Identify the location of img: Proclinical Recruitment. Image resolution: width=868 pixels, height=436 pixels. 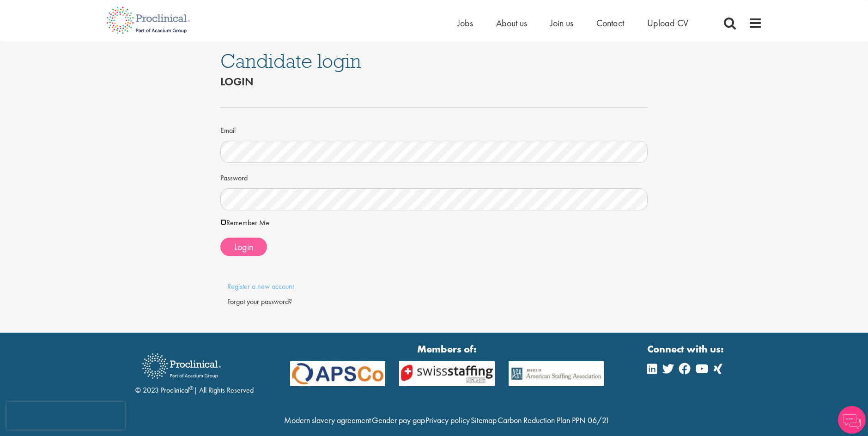
(182, 366).